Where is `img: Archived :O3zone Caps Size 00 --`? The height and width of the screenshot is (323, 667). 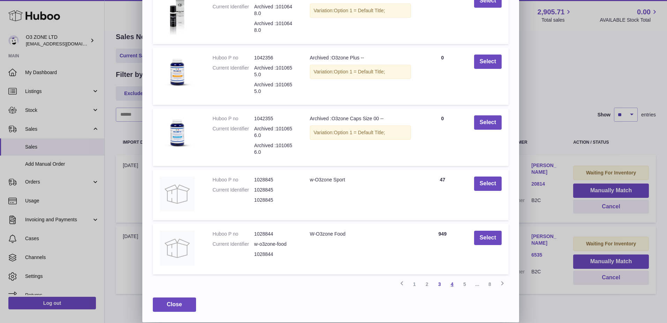 img: Archived :O3zone Caps Size 00 -- is located at coordinates (177, 133).